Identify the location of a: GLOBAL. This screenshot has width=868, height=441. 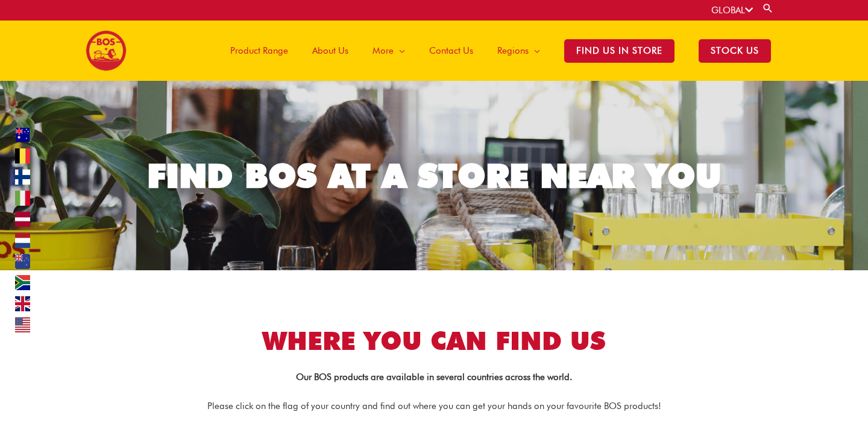
(732, 11).